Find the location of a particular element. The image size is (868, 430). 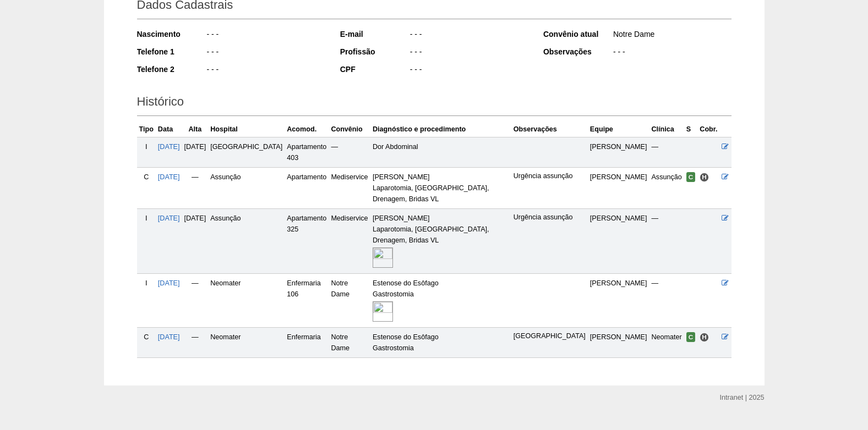

td: Enfermaria is located at coordinates (307, 342).